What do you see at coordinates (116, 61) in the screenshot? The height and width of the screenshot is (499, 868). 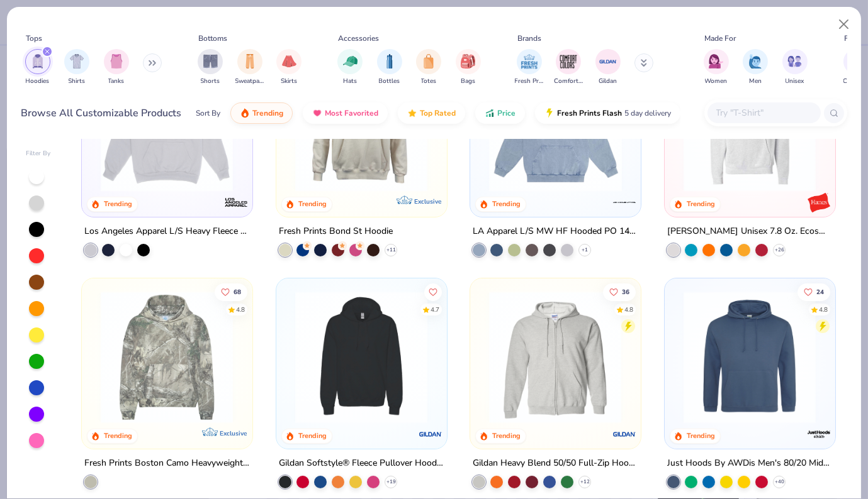 I see `img: Tanks Image` at bounding box center [116, 61].